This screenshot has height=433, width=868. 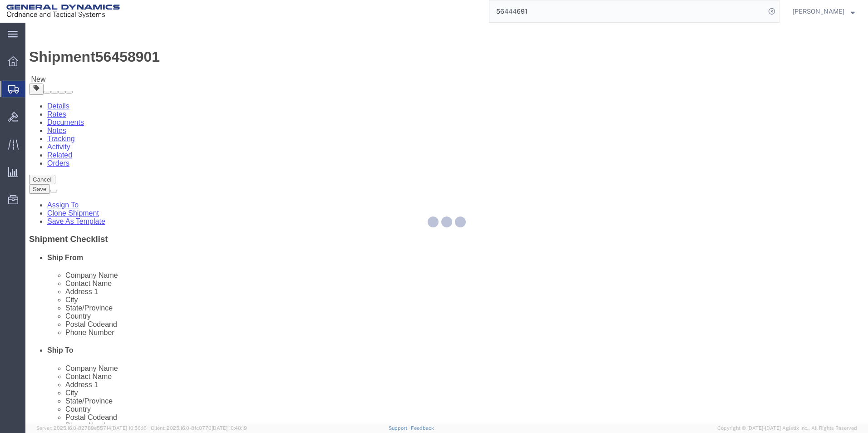 What do you see at coordinates (422, 428) in the screenshot?
I see `a: Feedback` at bounding box center [422, 428].